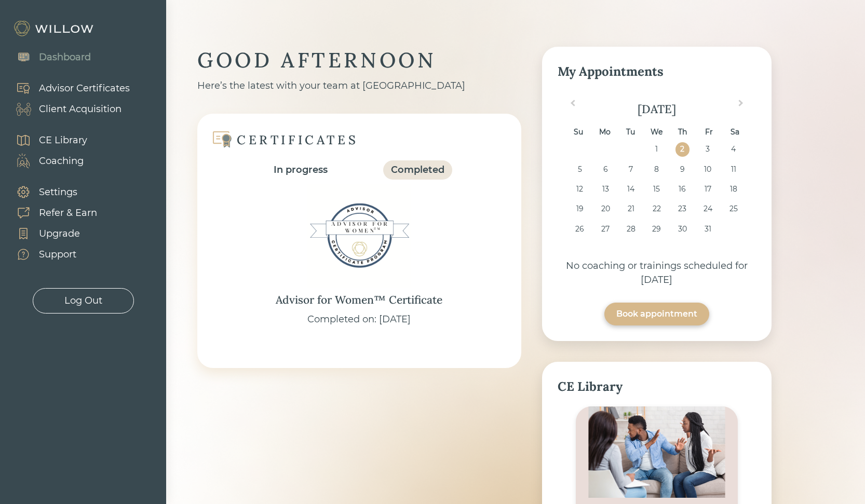 This screenshot has height=504, width=865. I want to click on div: Choose Sunday, October 19th, 2025, so click(579, 209).